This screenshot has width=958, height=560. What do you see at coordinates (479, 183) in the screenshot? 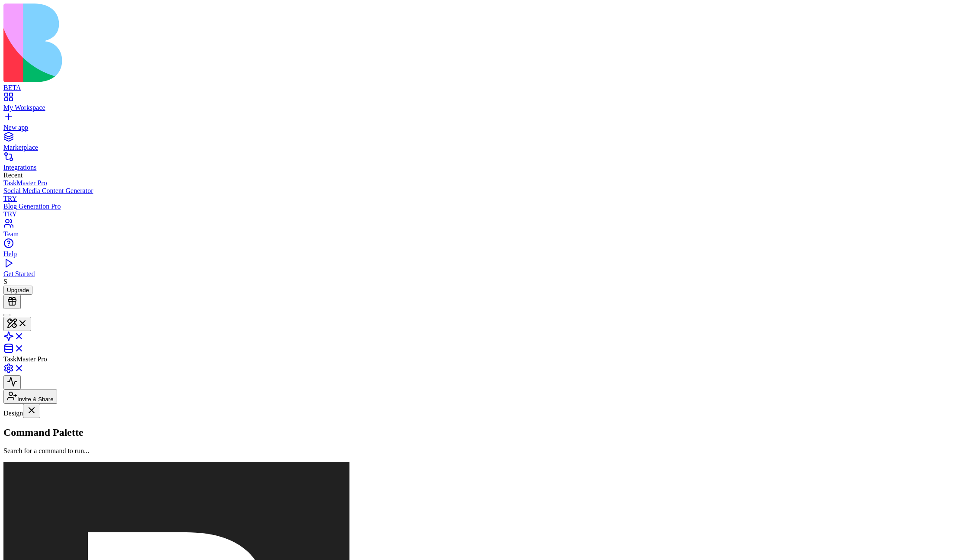
I see `a: TaskMaster Pro` at bounding box center [479, 183].